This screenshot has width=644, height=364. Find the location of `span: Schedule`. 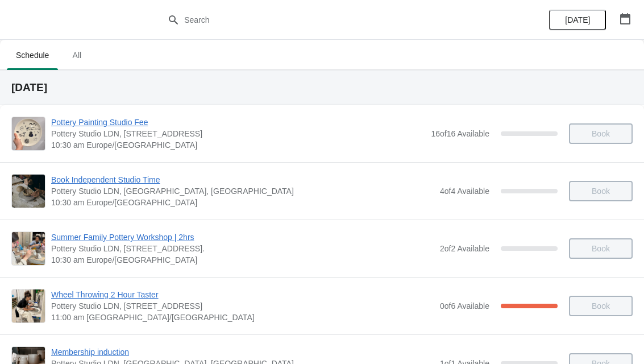

span: Schedule is located at coordinates (32, 55).